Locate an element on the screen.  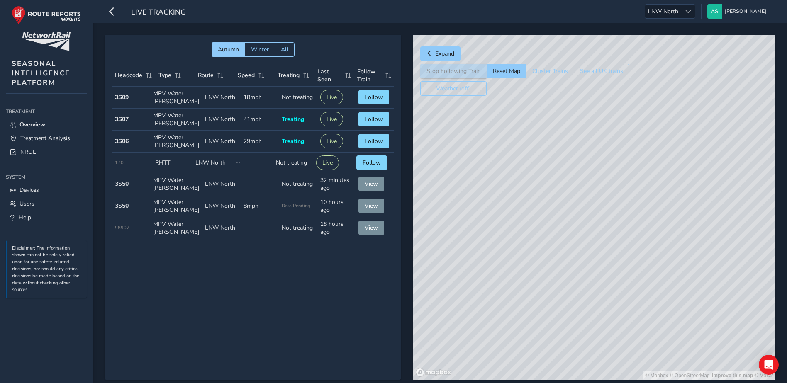
span: 170 is located at coordinates (119, 163).